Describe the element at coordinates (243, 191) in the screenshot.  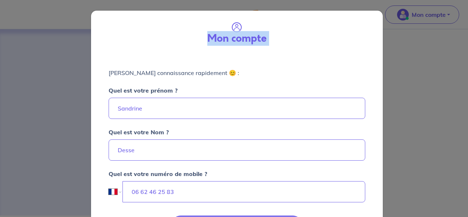
I see `input: Ex : 06 06 06 06 06` at that location.